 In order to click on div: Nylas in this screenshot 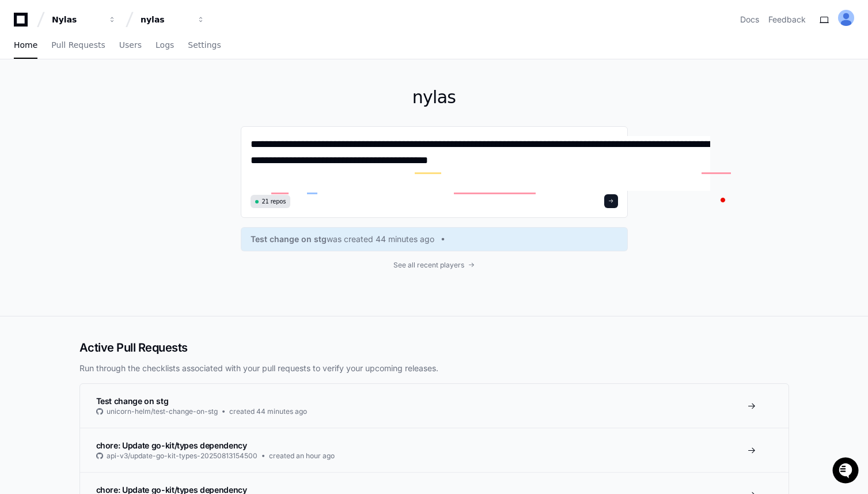, I will do `click(76, 20)`.